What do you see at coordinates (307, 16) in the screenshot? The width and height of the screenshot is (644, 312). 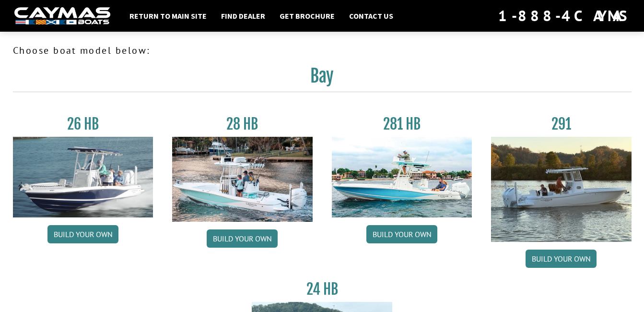 I see `a: Get Brochure` at bounding box center [307, 16].